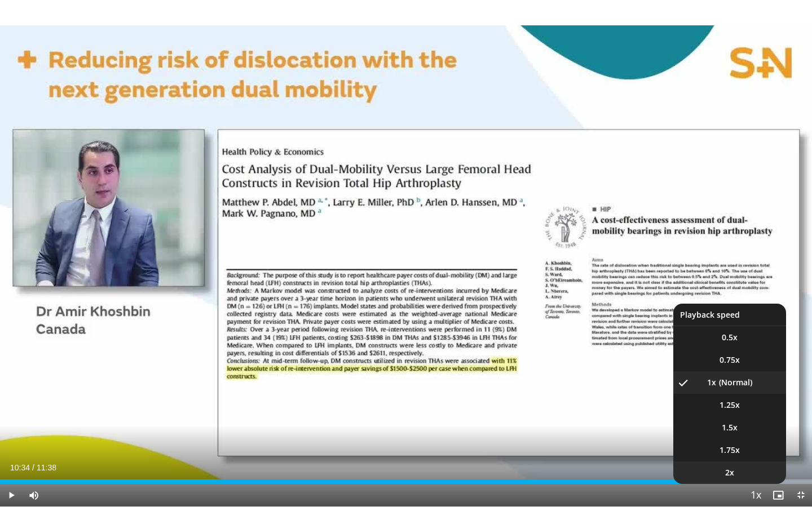 The height and width of the screenshot is (507, 812). What do you see at coordinates (34, 495) in the screenshot?
I see `button: Mute` at bounding box center [34, 495].